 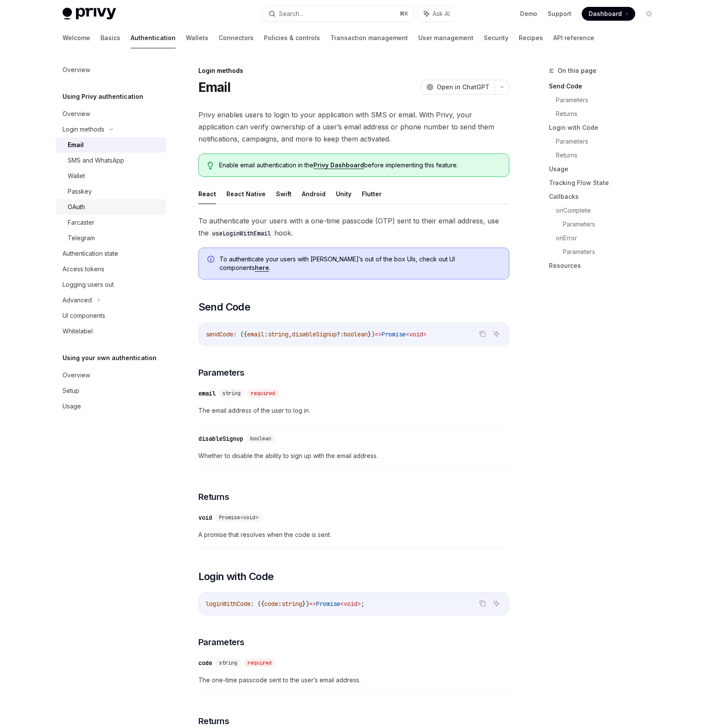 I want to click on a: Wallets, so click(x=197, y=38).